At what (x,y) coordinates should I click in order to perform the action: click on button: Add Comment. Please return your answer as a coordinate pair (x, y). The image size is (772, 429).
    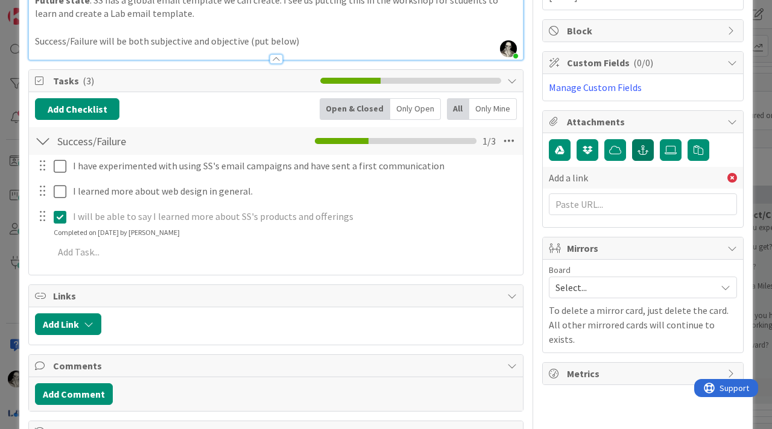
    Looking at the image, I should click on (74, 394).